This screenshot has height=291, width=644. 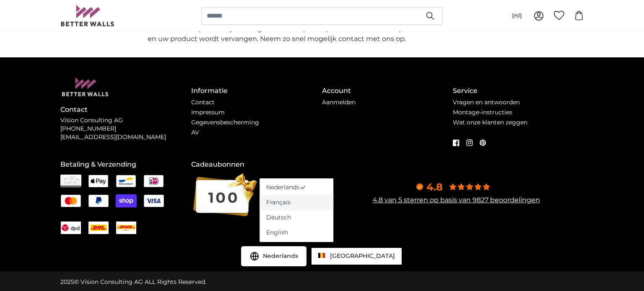 I want to click on a: Contact, so click(x=203, y=102).